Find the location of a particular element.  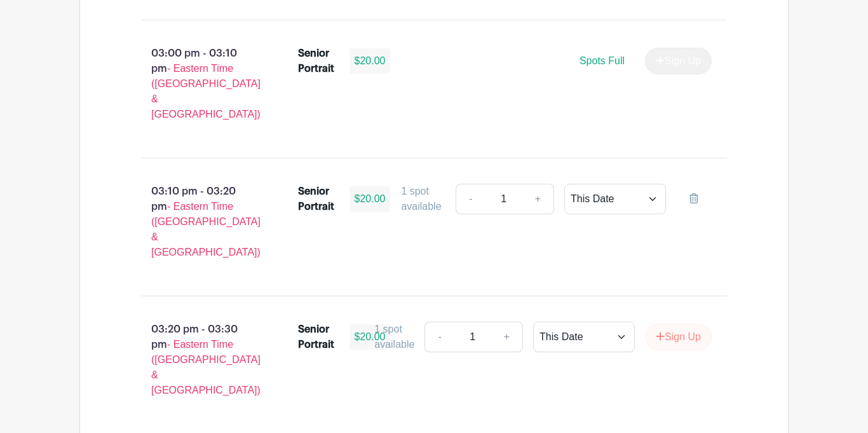

p: 03:10 pm - 03:20 pm is located at coordinates (199, 222).